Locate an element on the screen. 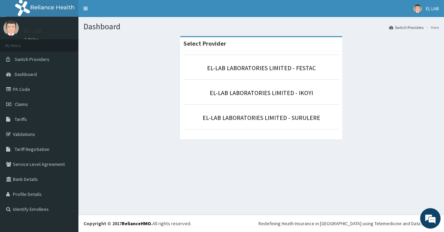 The height and width of the screenshot is (232, 444). span: EL LAB is located at coordinates (433, 9).